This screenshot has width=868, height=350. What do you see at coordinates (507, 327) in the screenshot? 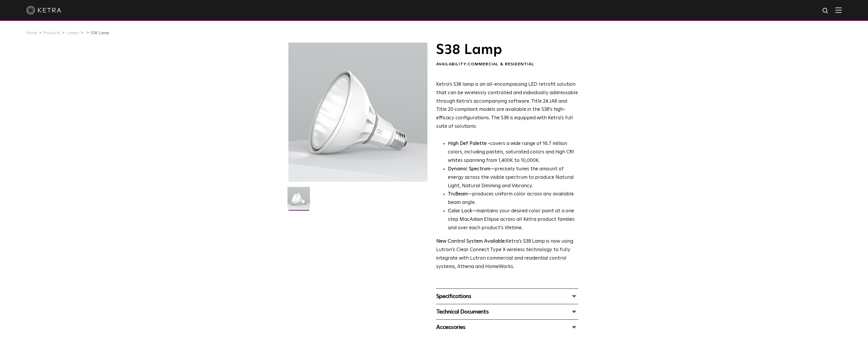
I see `div: Accessories` at bounding box center [507, 327].